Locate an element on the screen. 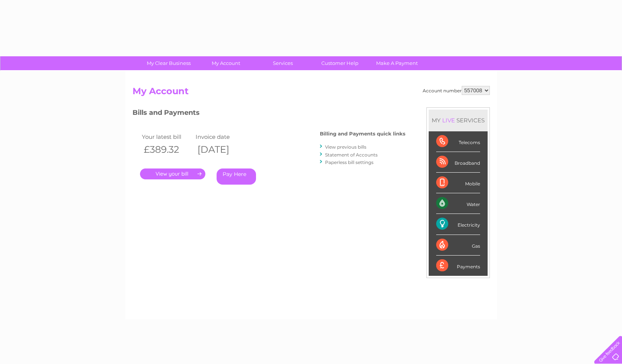 The image size is (622, 364). td: Invoice date is located at coordinates (220, 136).